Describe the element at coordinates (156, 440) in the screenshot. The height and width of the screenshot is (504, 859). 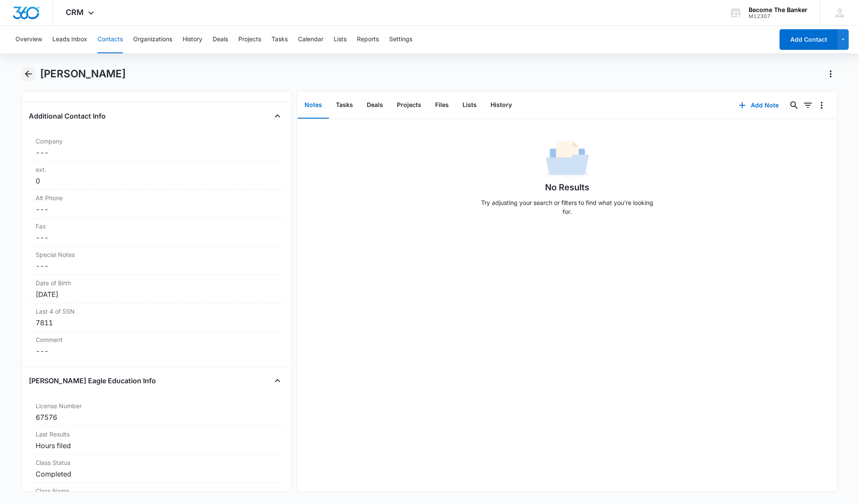
I see `div: Last ResultsHours filed` at that location.